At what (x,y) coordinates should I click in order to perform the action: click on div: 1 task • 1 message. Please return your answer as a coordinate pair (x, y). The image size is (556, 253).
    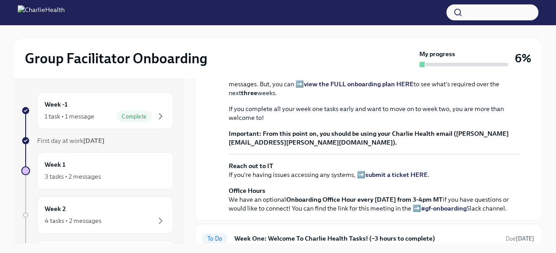
    Looking at the image, I should click on (69, 116).